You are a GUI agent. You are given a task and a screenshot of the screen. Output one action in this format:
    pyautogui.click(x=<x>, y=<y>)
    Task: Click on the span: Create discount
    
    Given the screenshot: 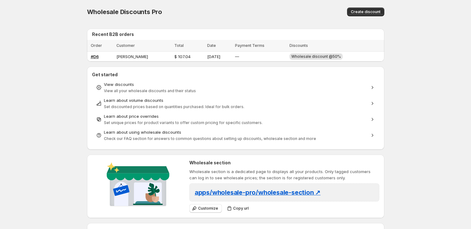 What is the action you would take?
    pyautogui.click(x=365, y=12)
    